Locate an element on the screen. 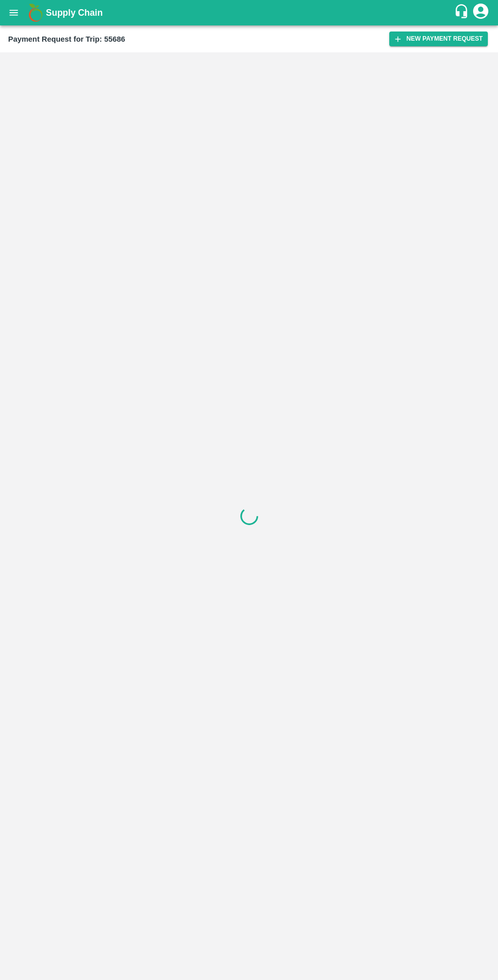  a: Supply Chain is located at coordinates (250, 13).